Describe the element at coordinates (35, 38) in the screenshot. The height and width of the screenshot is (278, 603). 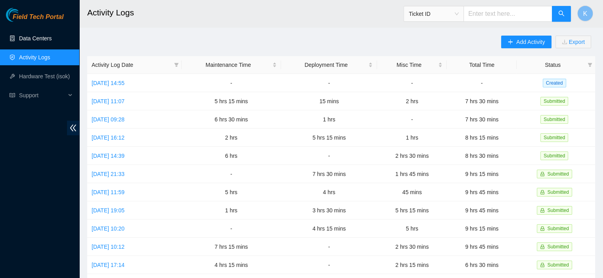
I see `a: Data Centers` at that location.